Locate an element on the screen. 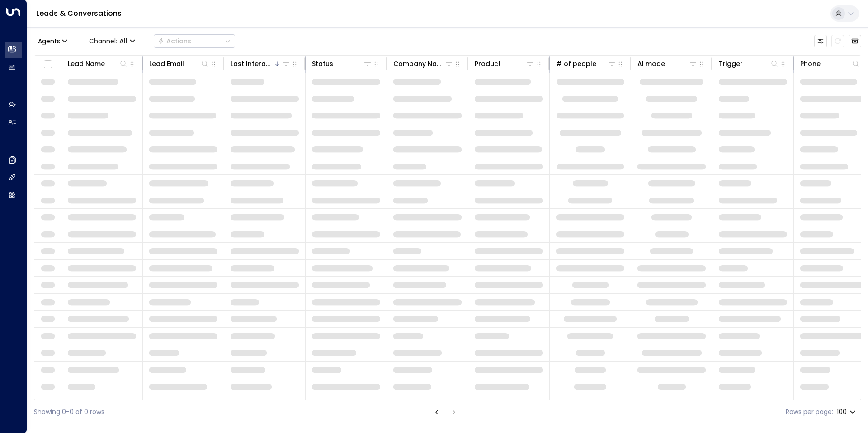  button: Agents is located at coordinates (52, 41).